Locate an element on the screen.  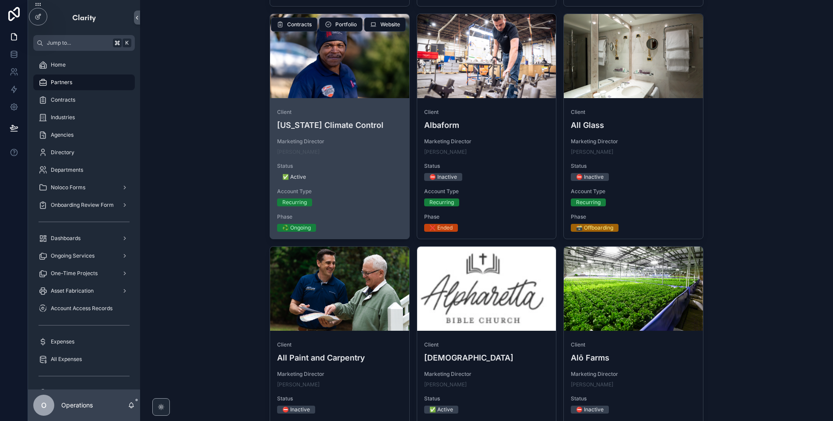
h4: Alō Farms is located at coordinates (634, 357).